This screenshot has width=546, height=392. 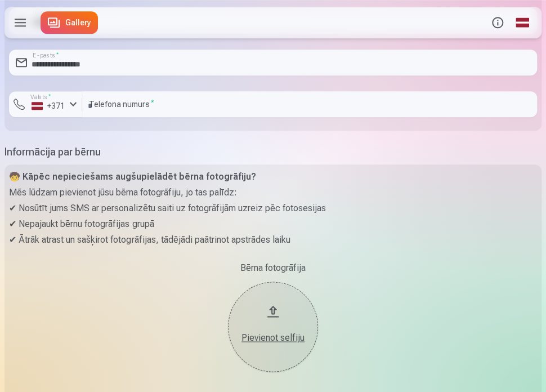 I want to click on p: Mēs lūdzam pievienot jūsu bērna fotogrāfiju, jo tas palīdz:, so click(x=273, y=192).